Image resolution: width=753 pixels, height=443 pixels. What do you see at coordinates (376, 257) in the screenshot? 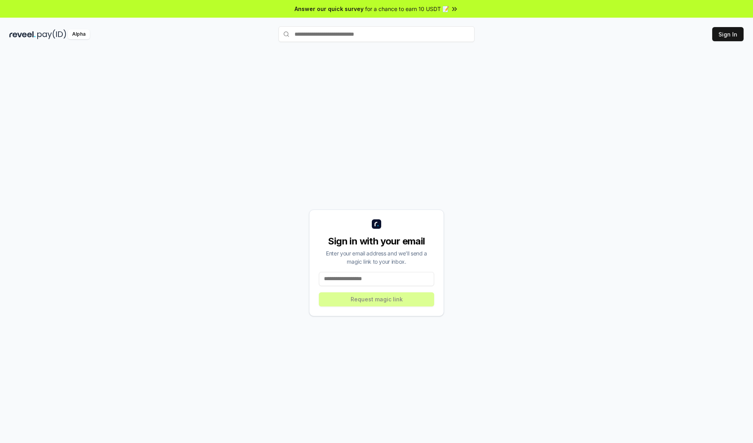
I see `div: Enter your email address and we’ll send a magic link to your inbox.` at bounding box center [376, 257].